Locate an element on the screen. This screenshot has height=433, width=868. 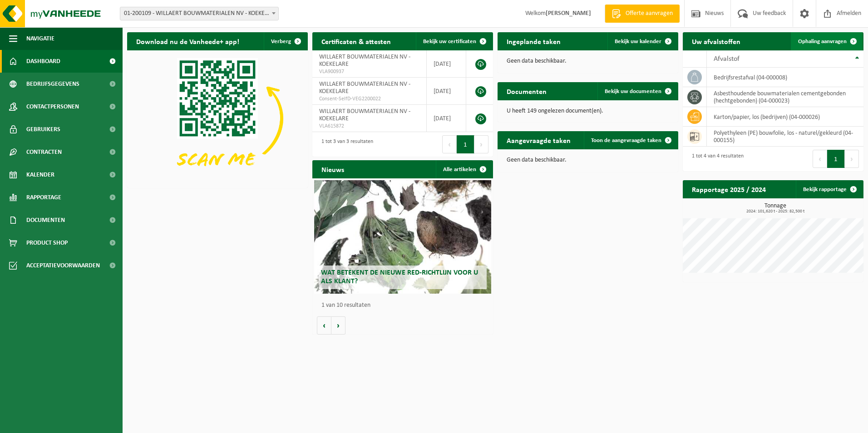
td: bedrijfsrestafval (04-000008) is located at coordinates (785, 77).